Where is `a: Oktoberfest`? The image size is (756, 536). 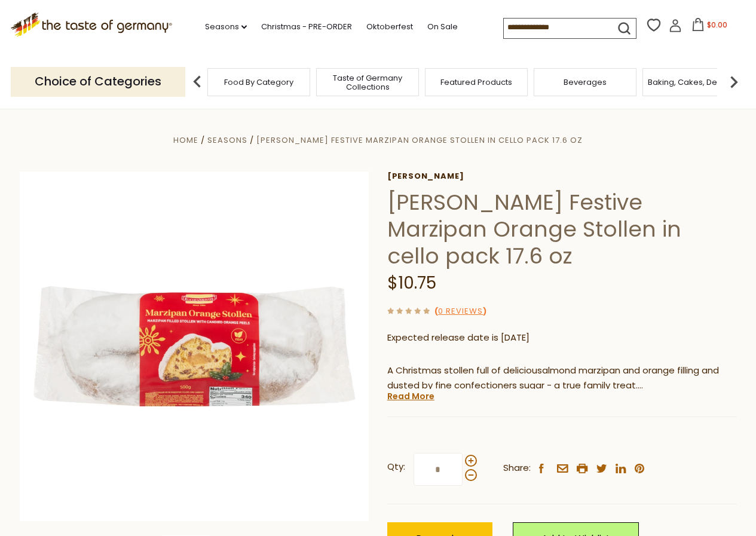 a: Oktoberfest is located at coordinates (390, 27).